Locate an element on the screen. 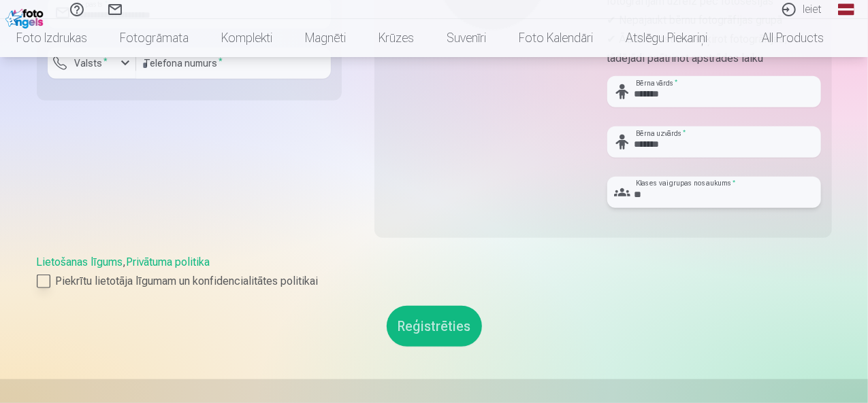  a: Krūzes is located at coordinates (397, 38).